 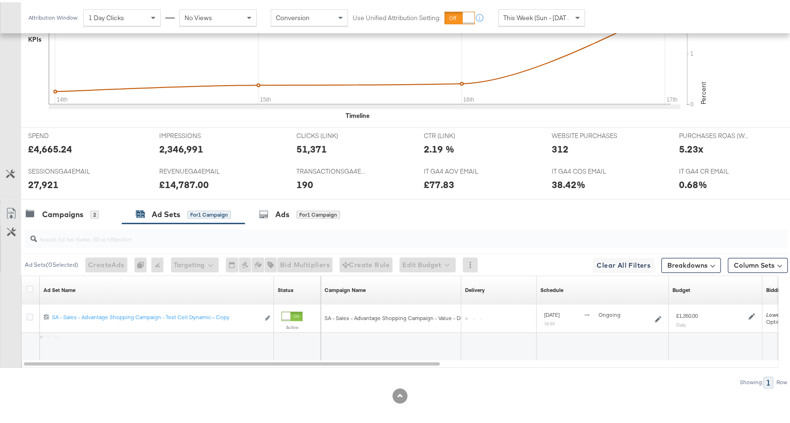 What do you see at coordinates (95, 213) in the screenshot?
I see `div: 2` at bounding box center [95, 213].